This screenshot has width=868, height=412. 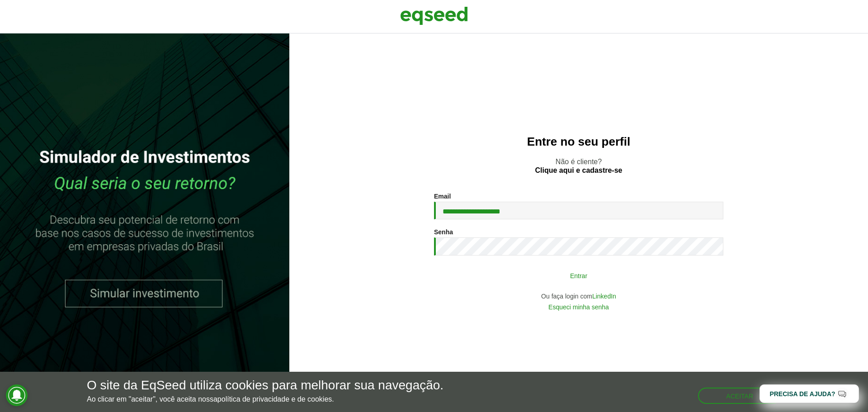 I want to click on h2: Entre no seu perfil, so click(x=578, y=142).